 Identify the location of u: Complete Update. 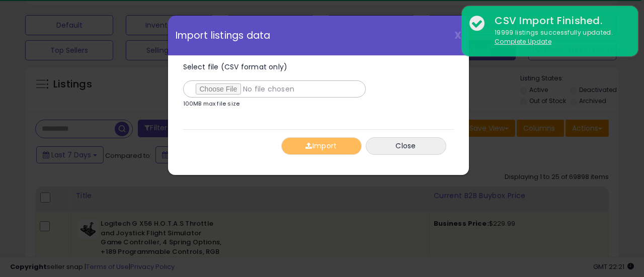
(523, 41).